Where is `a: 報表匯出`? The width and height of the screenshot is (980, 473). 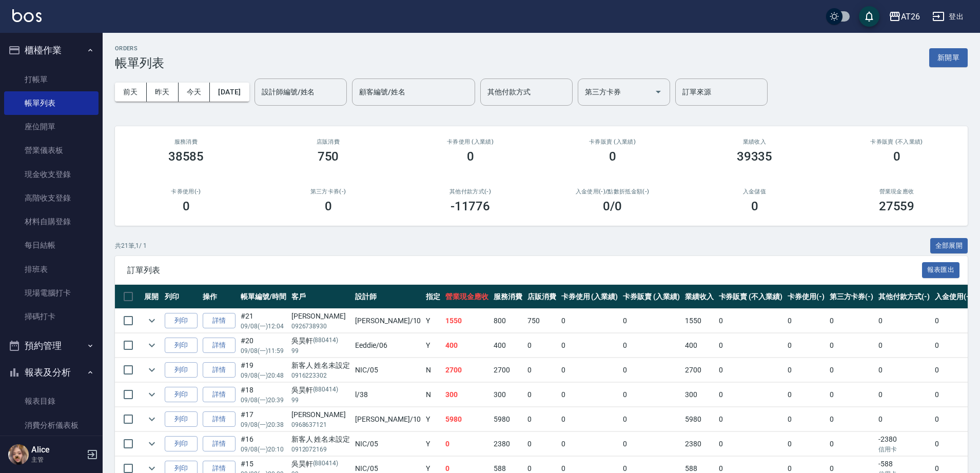 a: 報表匯出 is located at coordinates (941, 269).